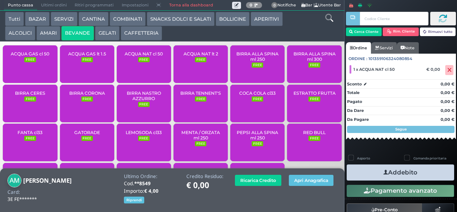  I want to click on span: GATORADE, so click(87, 132).